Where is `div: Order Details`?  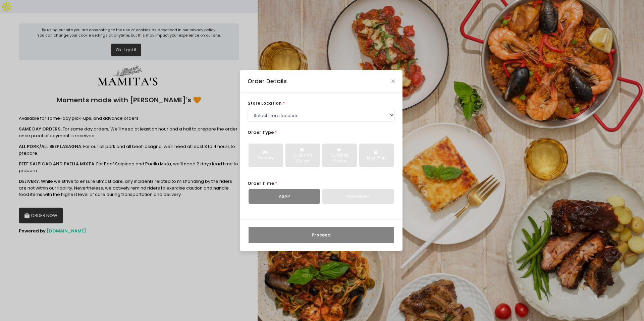
div: Order Details is located at coordinates (267, 81).